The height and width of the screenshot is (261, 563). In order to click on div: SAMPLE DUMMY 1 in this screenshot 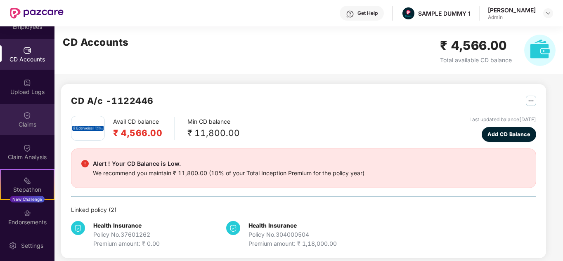, I will do `click(444, 13)`.